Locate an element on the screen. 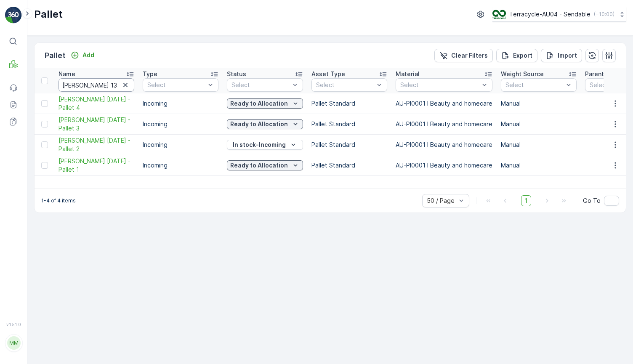  p: Asset Type is located at coordinates (328, 74).